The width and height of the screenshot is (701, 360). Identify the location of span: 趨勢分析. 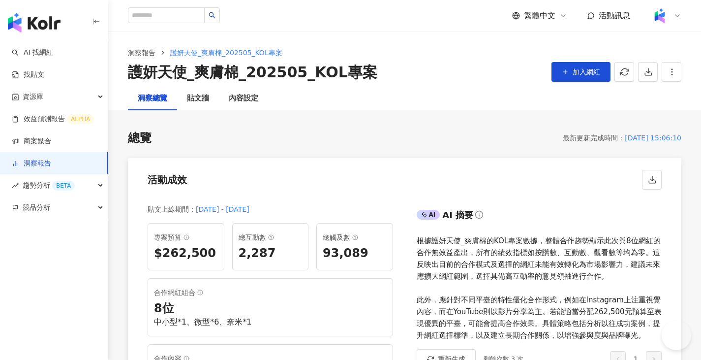
(49, 185).